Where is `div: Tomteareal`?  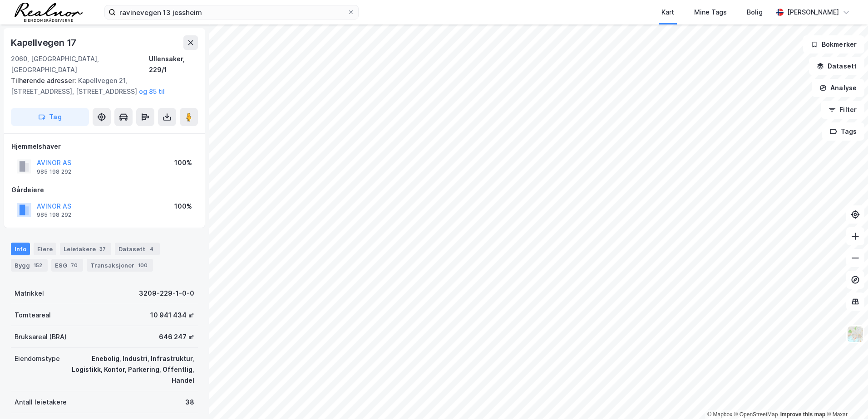 div: Tomteareal is located at coordinates (33, 315).